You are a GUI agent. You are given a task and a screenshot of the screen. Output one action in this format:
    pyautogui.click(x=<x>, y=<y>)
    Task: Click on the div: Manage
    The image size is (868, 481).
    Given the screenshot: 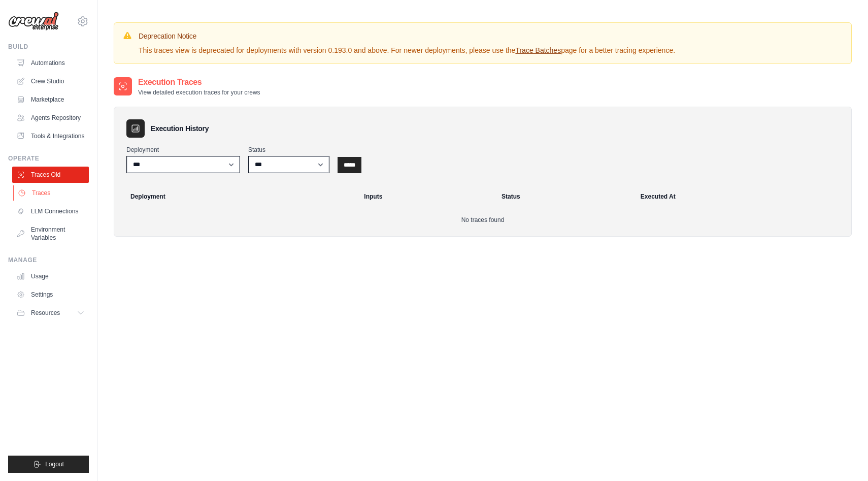 What is the action you would take?
    pyautogui.click(x=48, y=260)
    